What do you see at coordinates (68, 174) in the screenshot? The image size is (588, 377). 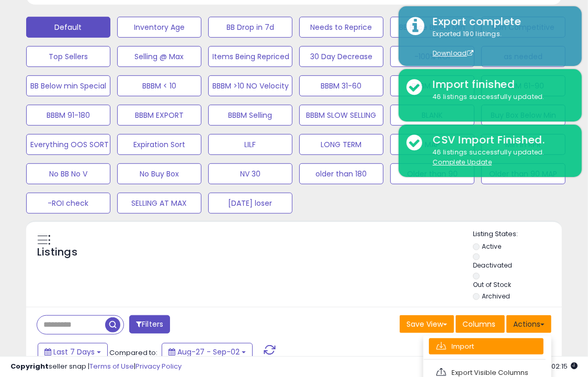 I see `button: No BB No V` at bounding box center [68, 174].